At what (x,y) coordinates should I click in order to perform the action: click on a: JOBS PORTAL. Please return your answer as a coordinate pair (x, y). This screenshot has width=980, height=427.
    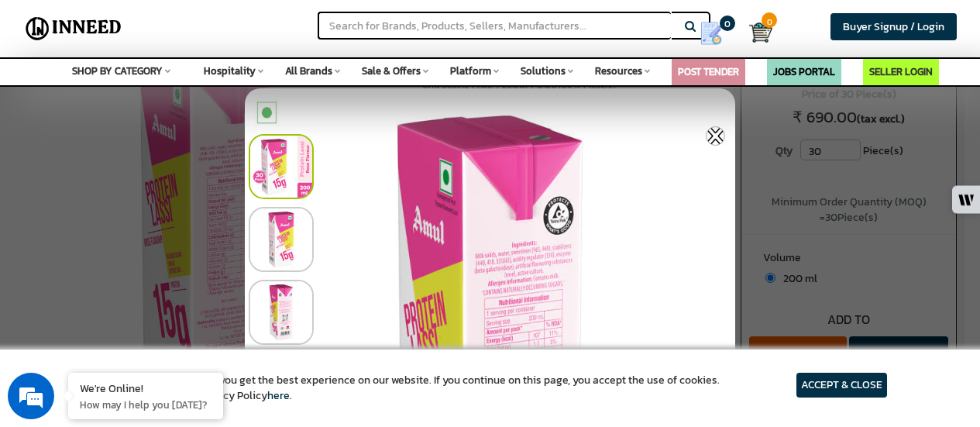
    Looking at the image, I should click on (804, 72).